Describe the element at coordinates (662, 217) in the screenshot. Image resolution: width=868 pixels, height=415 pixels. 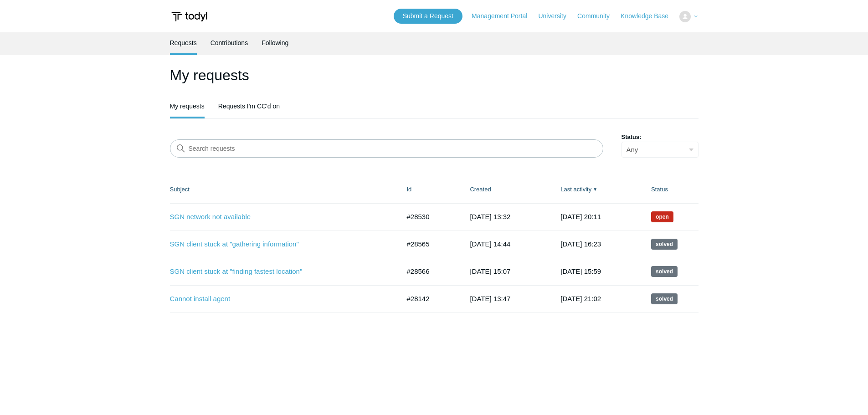
I see `span: We are working on a response for you` at that location.